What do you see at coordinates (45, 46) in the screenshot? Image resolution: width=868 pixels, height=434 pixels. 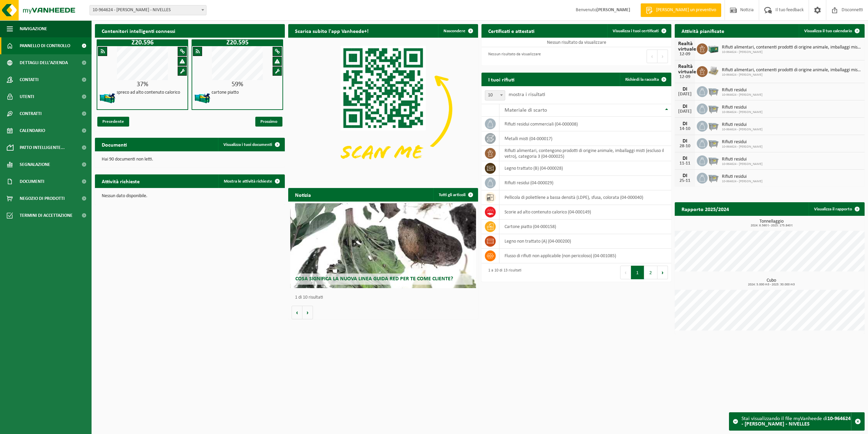 I see `font: Pannello di controllo` at bounding box center [45, 46].